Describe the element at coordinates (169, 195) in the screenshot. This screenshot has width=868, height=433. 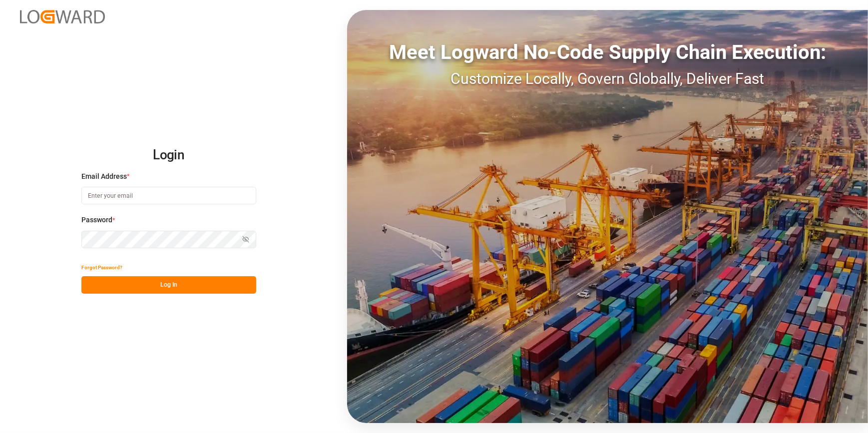
I see `input: Enter your email` at that location.